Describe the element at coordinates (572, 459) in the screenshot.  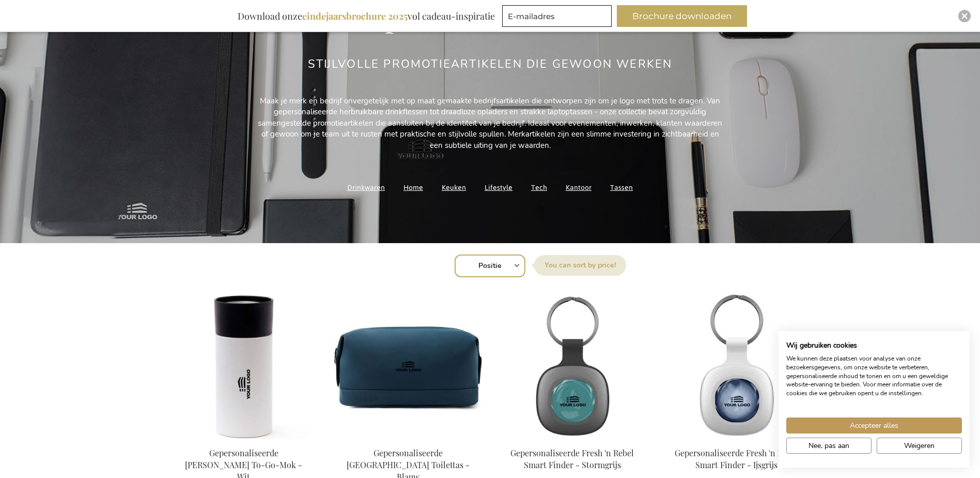
I see `a: Gepersonaliseerde Fresh 'n Rebel Smart Finder - Stormgrijs` at that location.